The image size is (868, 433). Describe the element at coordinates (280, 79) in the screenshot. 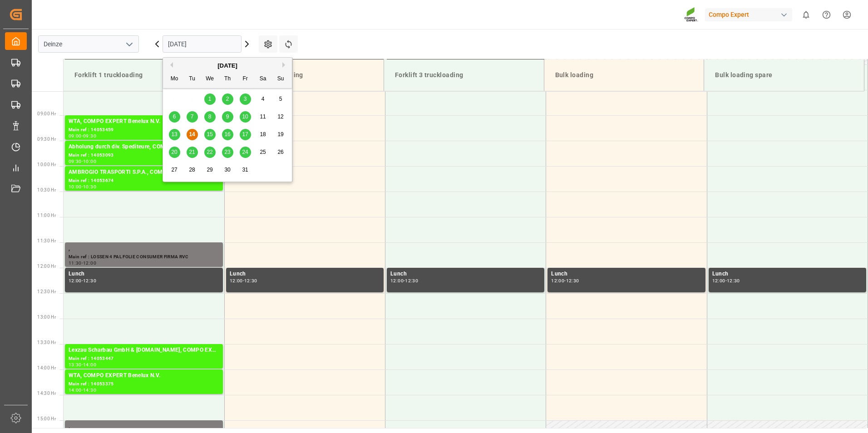

I see `div: Su` at that location.